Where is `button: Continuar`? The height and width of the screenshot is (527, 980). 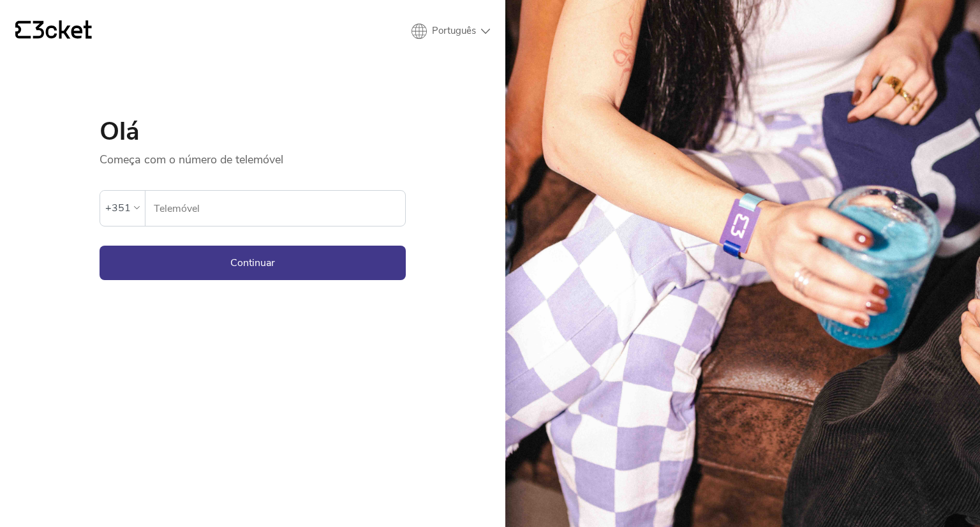
button: Continuar is located at coordinates (253, 263).